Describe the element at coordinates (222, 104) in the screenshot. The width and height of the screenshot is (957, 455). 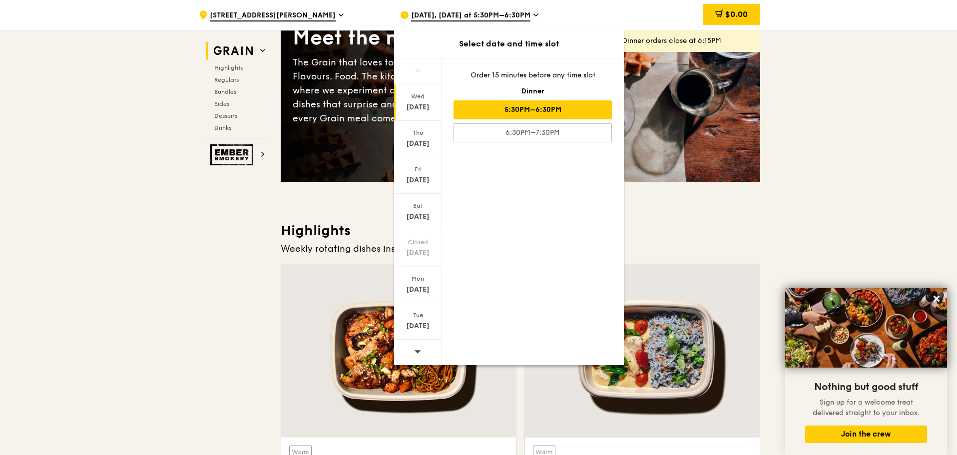
I see `span: Sides` at that location.